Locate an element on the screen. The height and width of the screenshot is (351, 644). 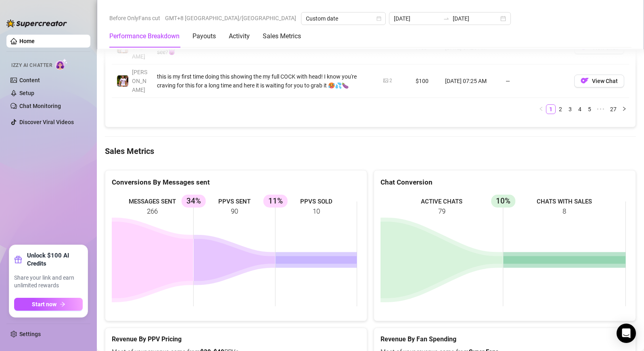
li: Next 5 Pages is located at coordinates (601, 109).